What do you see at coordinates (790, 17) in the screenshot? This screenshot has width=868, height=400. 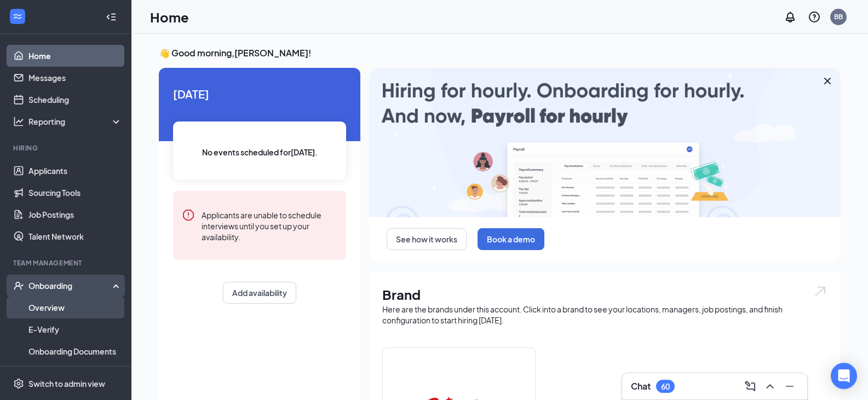 I see `svg: Notifications` at bounding box center [790, 17].